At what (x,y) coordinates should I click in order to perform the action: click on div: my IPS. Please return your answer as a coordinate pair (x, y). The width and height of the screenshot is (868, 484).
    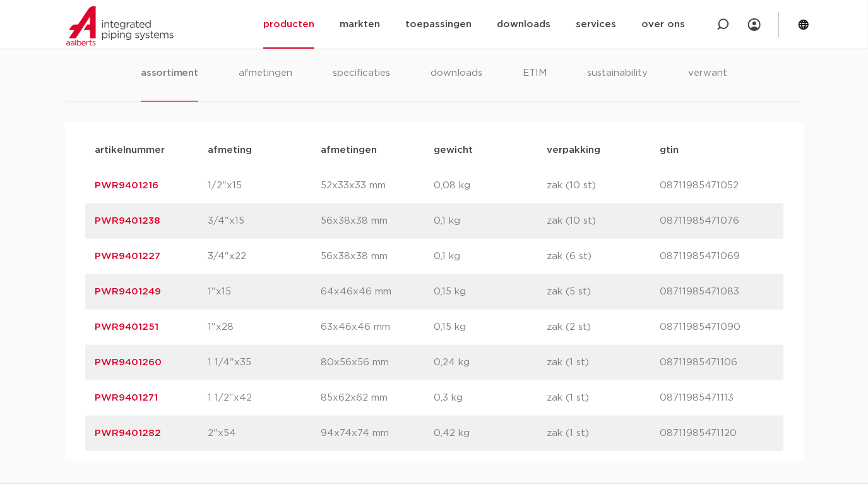
    Looking at the image, I should click on (754, 24).